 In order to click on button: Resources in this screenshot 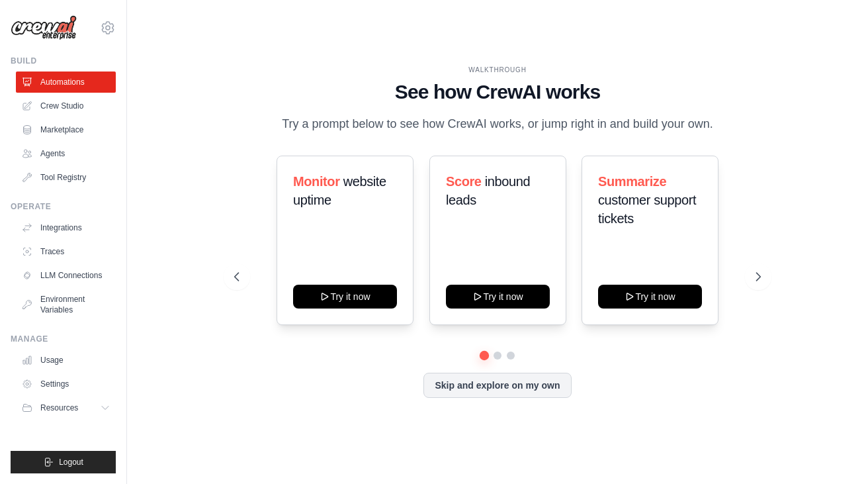, I will do `click(65, 408)`.